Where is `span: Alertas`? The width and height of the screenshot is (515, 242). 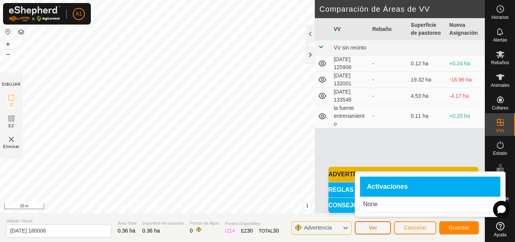
span: Alertas is located at coordinates (500, 40).